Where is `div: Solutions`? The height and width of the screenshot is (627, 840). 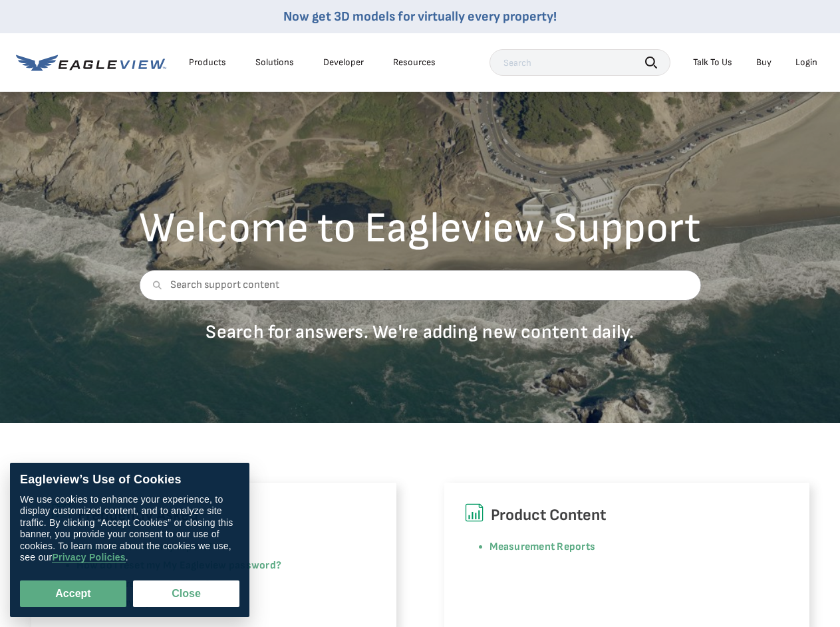
div: Solutions is located at coordinates (275, 63).